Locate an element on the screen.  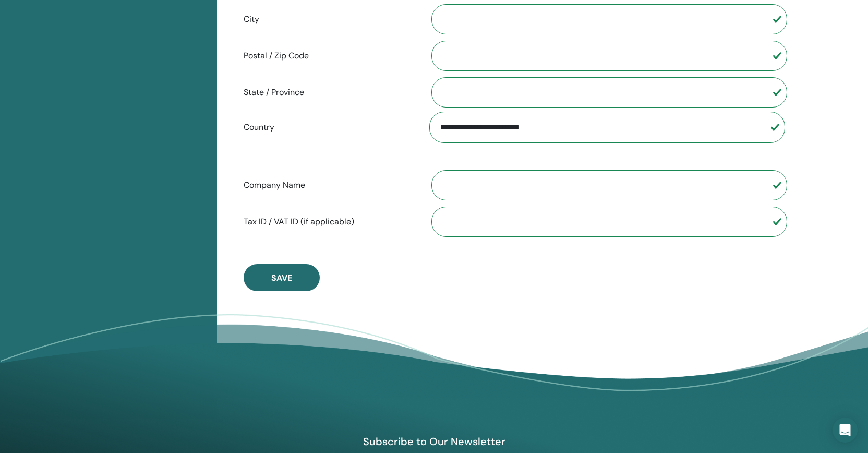
label: Company Name is located at coordinates (329, 185).